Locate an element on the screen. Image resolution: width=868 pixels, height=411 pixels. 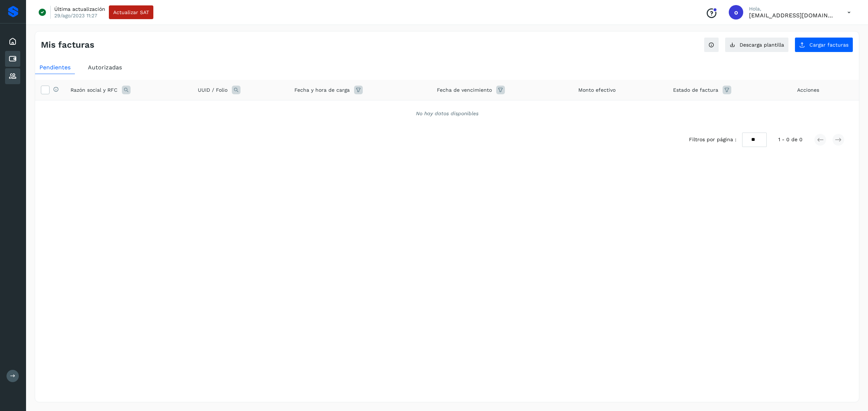
span: Acciones is located at coordinates (808, 90).